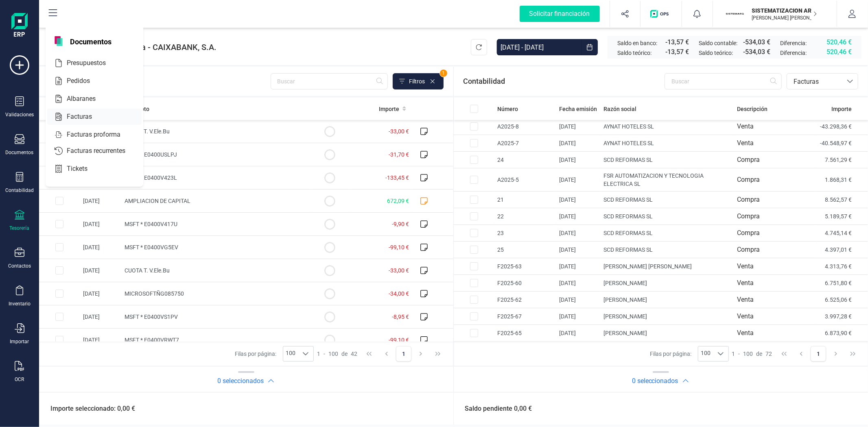 The image size is (868, 427). Describe the element at coordinates (20, 266) in the screenshot. I see `div: Contactos` at that location.